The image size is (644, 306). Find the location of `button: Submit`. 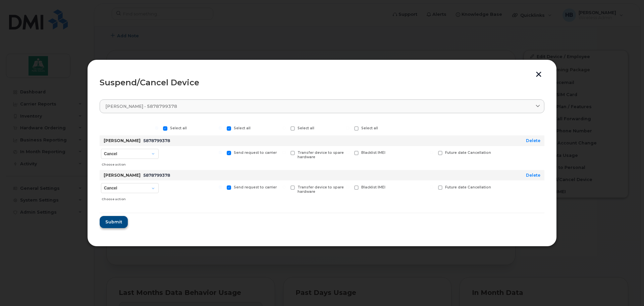

button: Submit is located at coordinates (114, 222).